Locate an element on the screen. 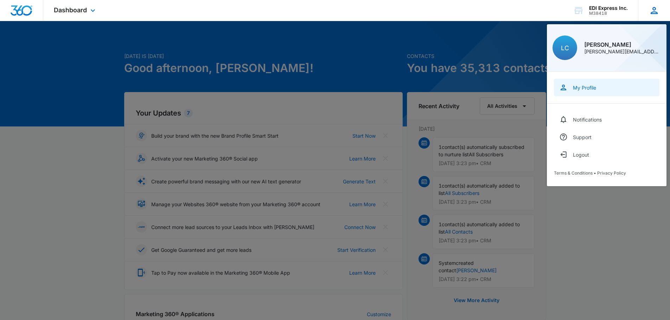 The height and width of the screenshot is (320, 670). a: My Profile is located at coordinates (606, 88).